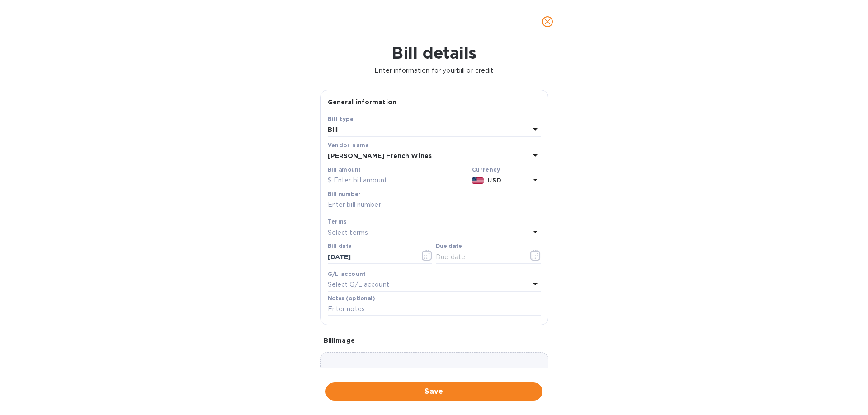 The width and height of the screenshot is (868, 415). I want to click on h1: Bill details, so click(434, 53).